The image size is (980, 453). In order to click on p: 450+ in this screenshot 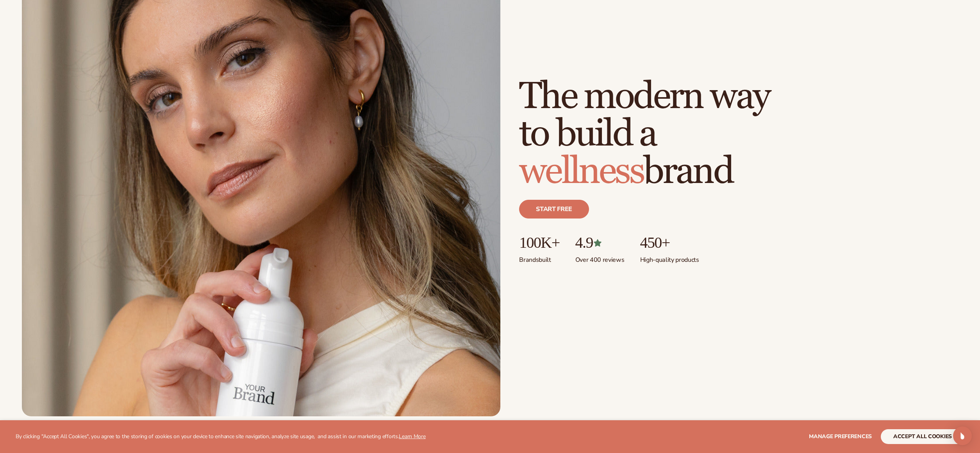, I will do `click(669, 243)`.